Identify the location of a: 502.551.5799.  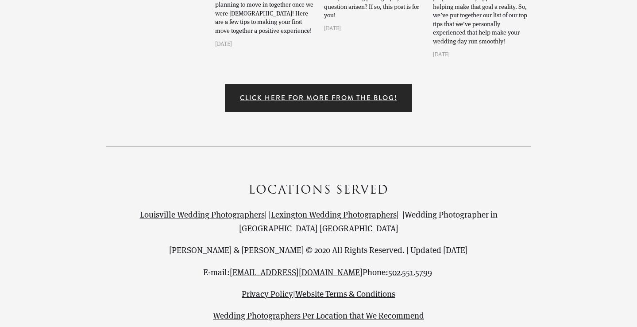
(410, 272).